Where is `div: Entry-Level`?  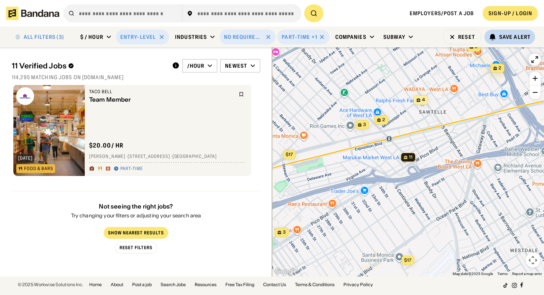 div: Entry-Level is located at coordinates (138, 37).